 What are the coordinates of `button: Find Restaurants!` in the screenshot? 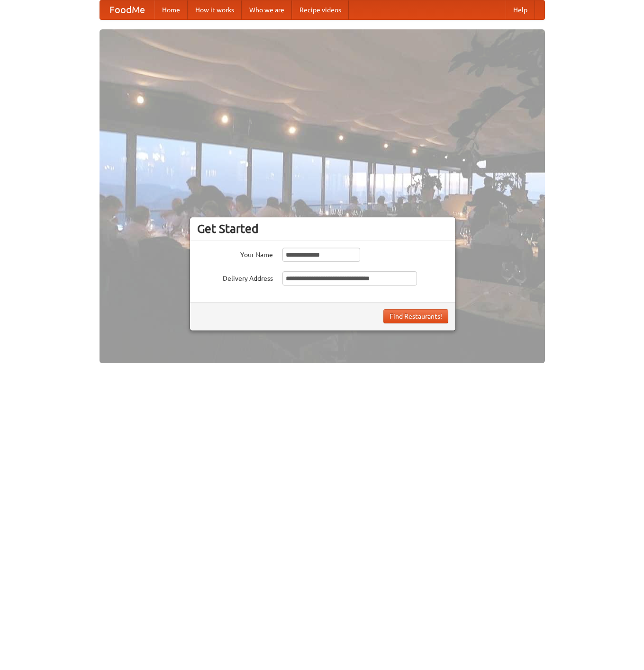 It's located at (416, 316).